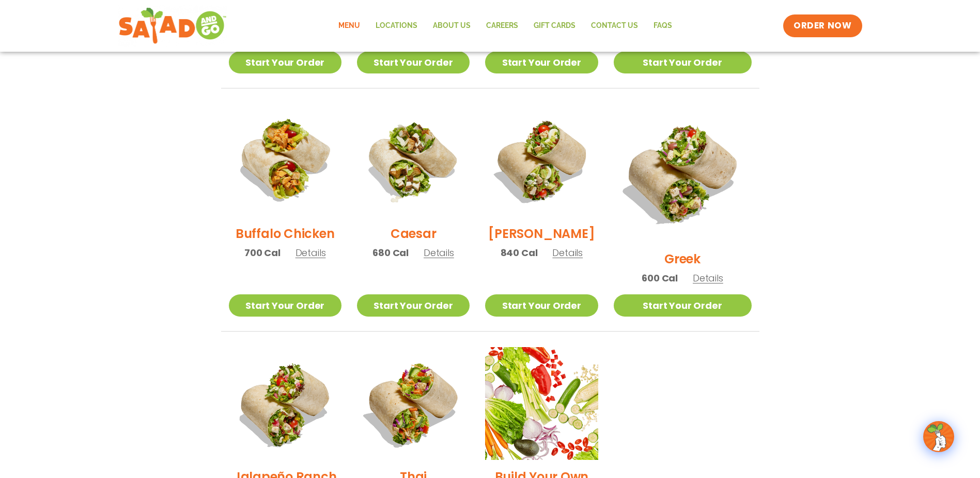  I want to click on nav: Menu, so click(505, 26).